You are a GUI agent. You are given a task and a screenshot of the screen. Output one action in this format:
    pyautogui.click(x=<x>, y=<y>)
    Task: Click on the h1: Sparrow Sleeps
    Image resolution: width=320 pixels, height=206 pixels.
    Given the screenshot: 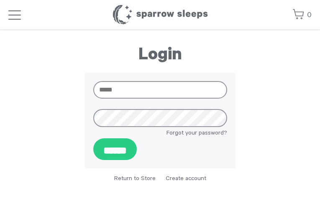 What is the action you would take?
    pyautogui.click(x=160, y=15)
    